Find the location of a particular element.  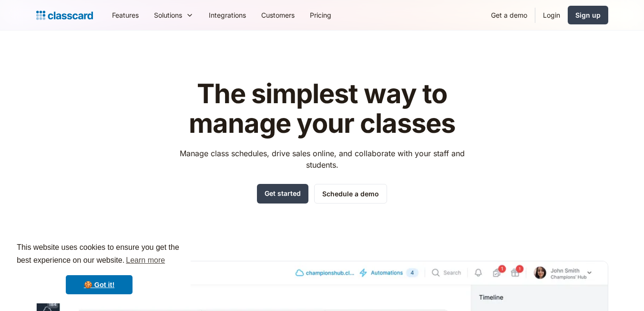

a: Pricing is located at coordinates (320, 15).